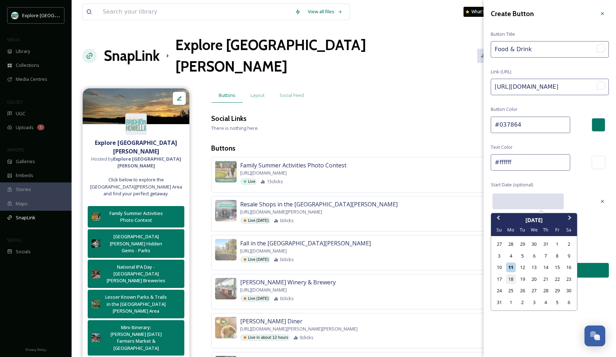 Image resolution: width=616 pixels, height=357 pixels. What do you see at coordinates (499, 291) in the screenshot?
I see `div: Choose Sunday, August 24th, 2025` at bounding box center [499, 291].